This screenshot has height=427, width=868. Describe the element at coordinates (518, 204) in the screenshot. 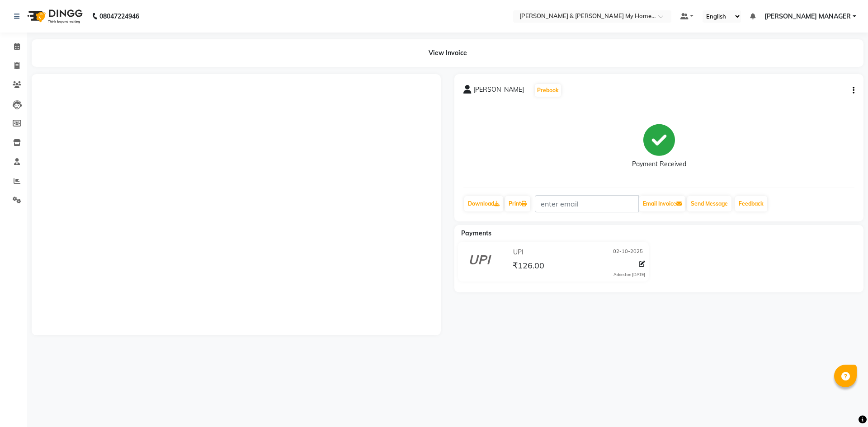

I see `a: Print` at that location.